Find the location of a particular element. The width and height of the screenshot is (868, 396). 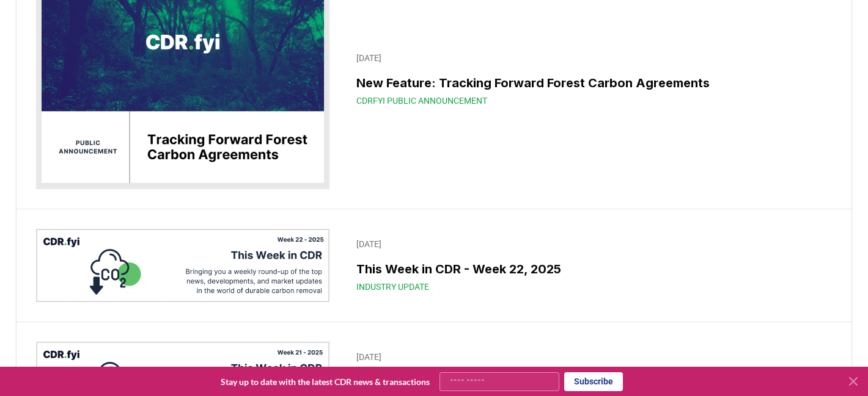

h3: New Feature: Tracking Forward Forest Carbon Agreements is located at coordinates (590, 84).